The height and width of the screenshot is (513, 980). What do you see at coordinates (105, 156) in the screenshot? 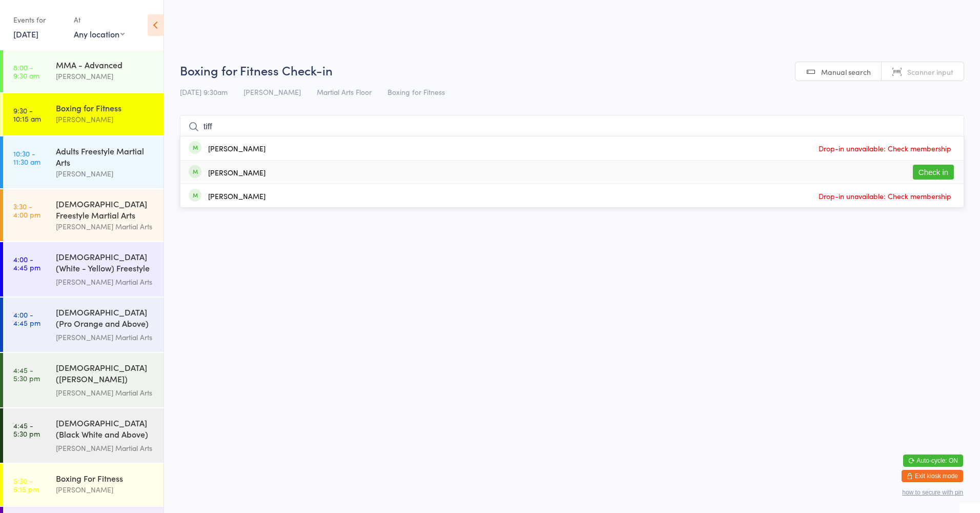
I see `div: Adults Freestyle Martial Arts` at bounding box center [105, 156].